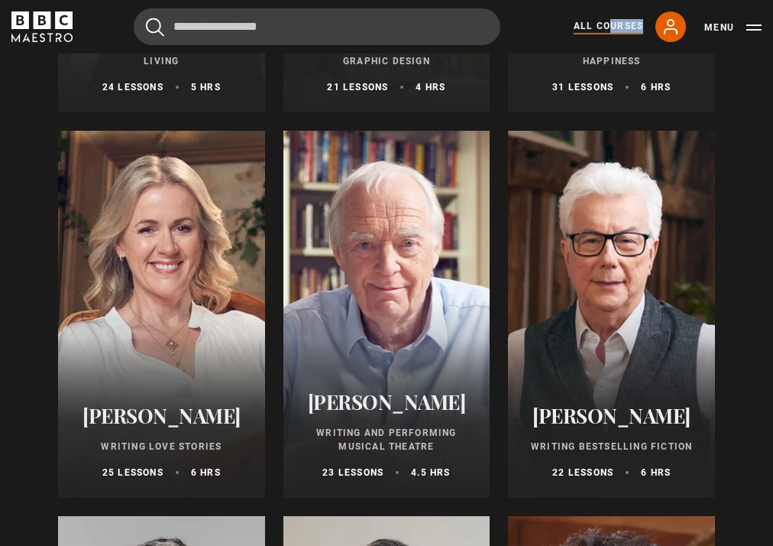  What do you see at coordinates (608, 27) in the screenshot?
I see `a: All Courses` at bounding box center [608, 27].